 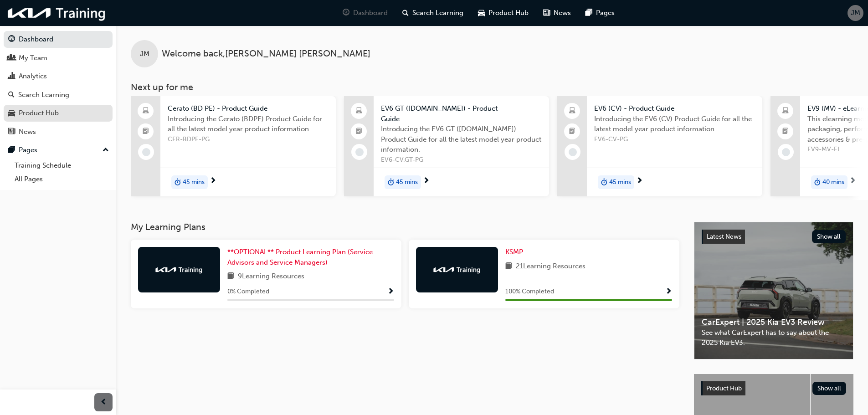 What do you see at coordinates (271, 277) in the screenshot?
I see `span: 9 Learning Resources` at bounding box center [271, 277].